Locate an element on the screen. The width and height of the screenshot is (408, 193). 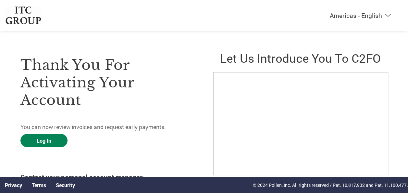
a: Log In is located at coordinates (44, 140).